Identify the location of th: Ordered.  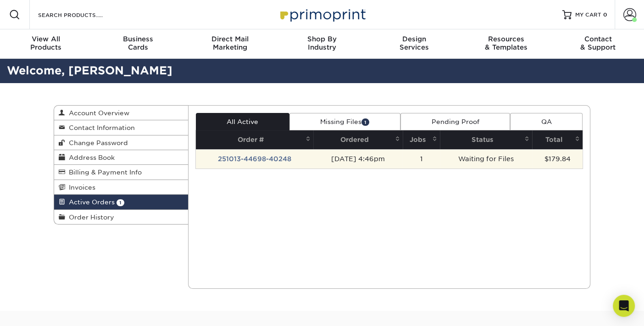
(358, 140).